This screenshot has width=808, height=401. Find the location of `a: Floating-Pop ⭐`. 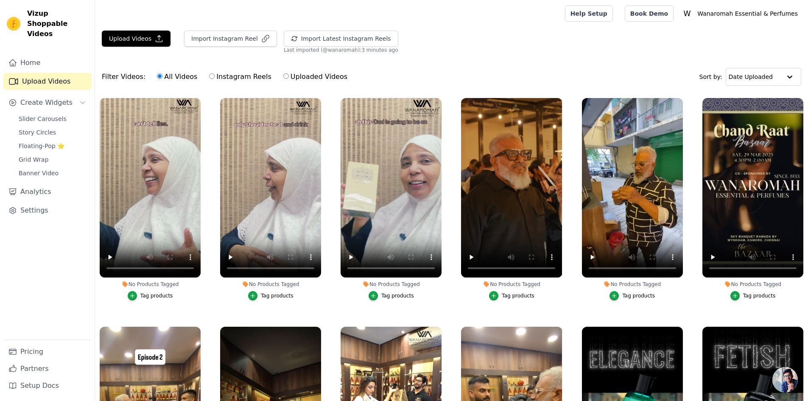

a: Floating-Pop ⭐ is located at coordinates (52, 146).